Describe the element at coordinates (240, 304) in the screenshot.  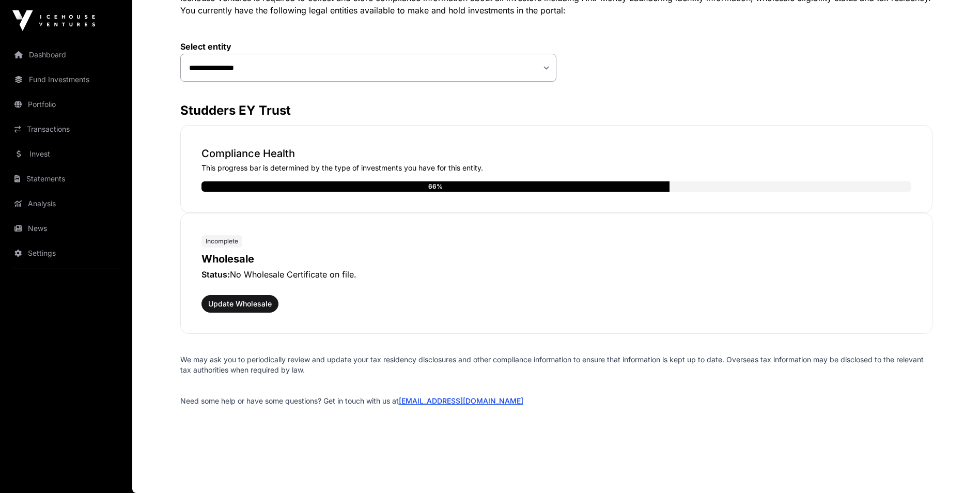
I see `a: Update Wholesale` at that location.